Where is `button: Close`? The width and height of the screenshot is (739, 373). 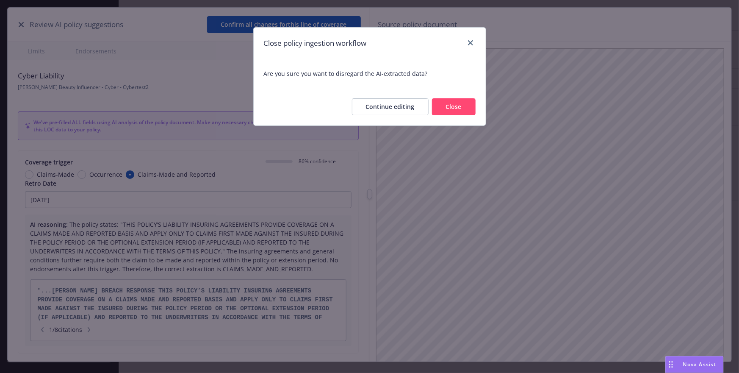
button: Close is located at coordinates (454, 107).